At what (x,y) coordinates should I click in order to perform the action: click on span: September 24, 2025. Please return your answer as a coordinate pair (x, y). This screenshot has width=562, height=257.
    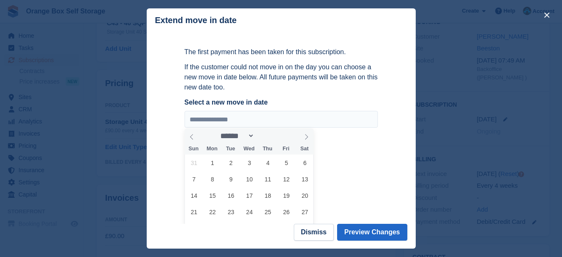
    Looking at the image, I should click on (249, 212).